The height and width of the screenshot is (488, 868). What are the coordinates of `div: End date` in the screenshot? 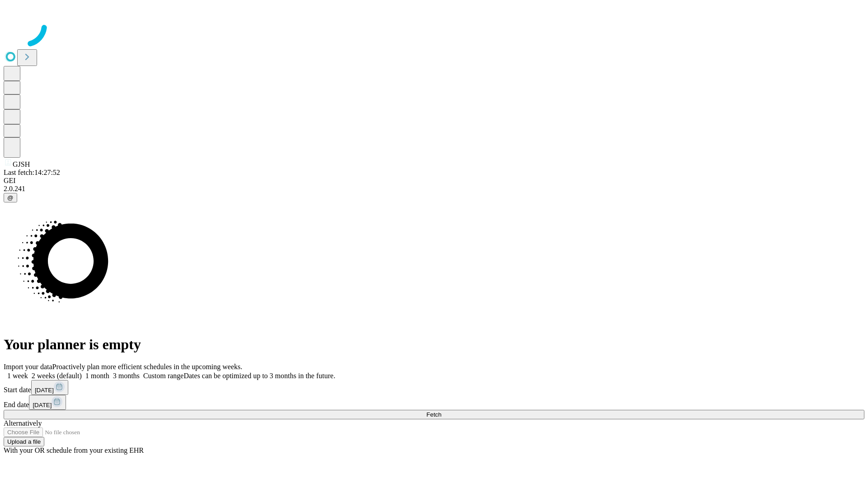 It's located at (434, 402).